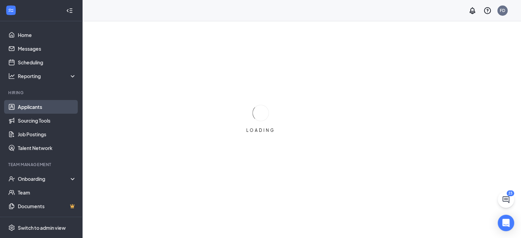 The image size is (521, 238). Describe the element at coordinates (41, 165) in the screenshot. I see `div: Team Management` at that location.